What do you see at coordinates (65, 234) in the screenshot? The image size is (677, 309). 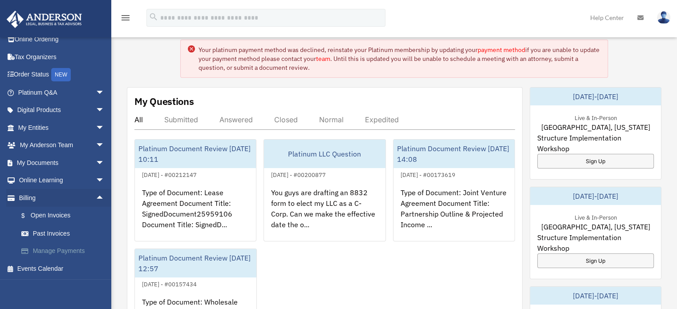 I see `a: Past Invoices` at bounding box center [65, 234].